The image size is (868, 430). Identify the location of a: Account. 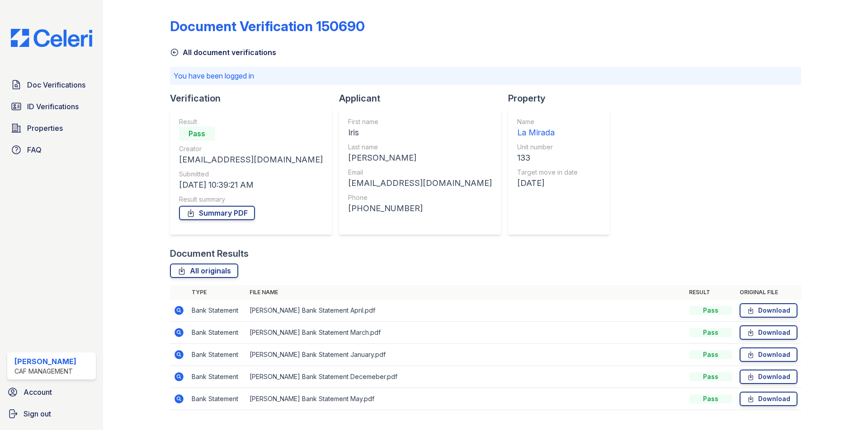
(51, 392).